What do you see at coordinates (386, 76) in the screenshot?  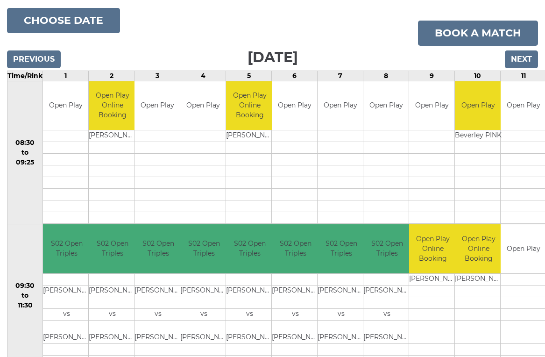 I see `td: 8` at bounding box center [386, 76].